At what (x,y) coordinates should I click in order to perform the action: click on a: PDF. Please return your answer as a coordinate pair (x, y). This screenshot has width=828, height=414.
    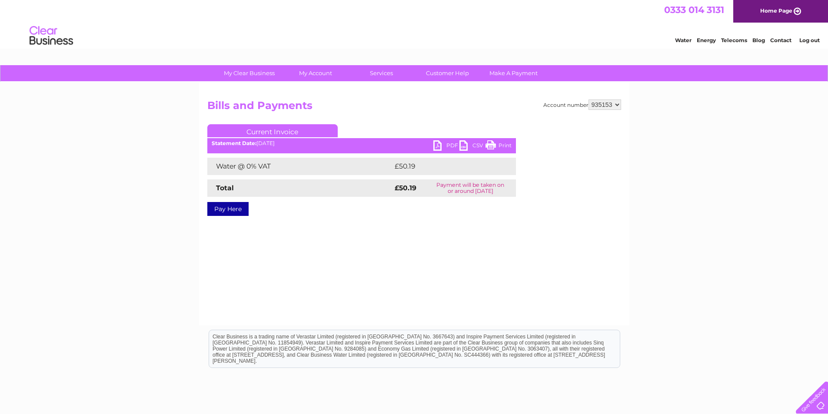
    Looking at the image, I should click on (446, 146).